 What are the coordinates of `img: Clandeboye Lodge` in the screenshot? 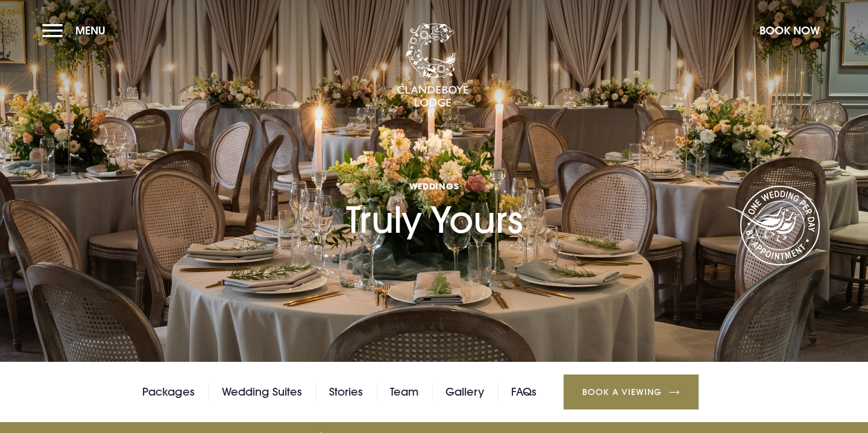 It's located at (433, 66).